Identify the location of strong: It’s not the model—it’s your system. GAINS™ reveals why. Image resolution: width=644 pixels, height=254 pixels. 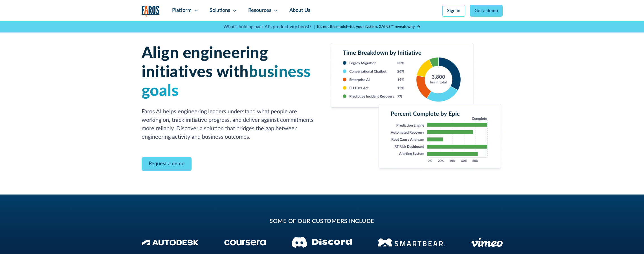
(366, 27).